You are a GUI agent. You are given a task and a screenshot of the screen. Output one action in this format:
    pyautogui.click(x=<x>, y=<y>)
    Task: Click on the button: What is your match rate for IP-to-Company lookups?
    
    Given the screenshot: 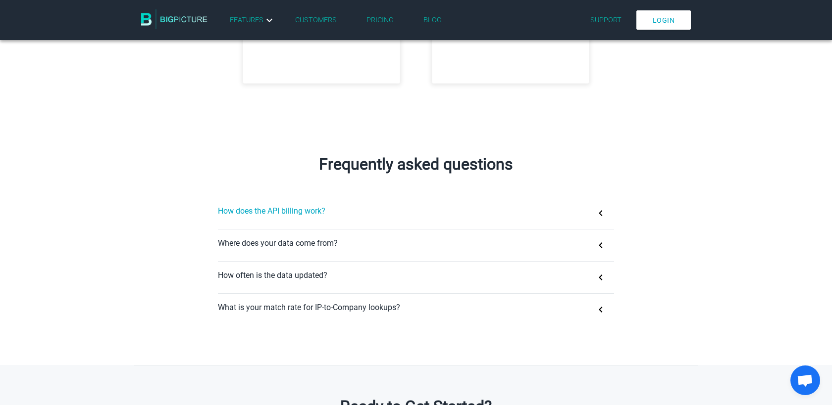 What is the action you would take?
    pyautogui.click(x=416, y=310)
    